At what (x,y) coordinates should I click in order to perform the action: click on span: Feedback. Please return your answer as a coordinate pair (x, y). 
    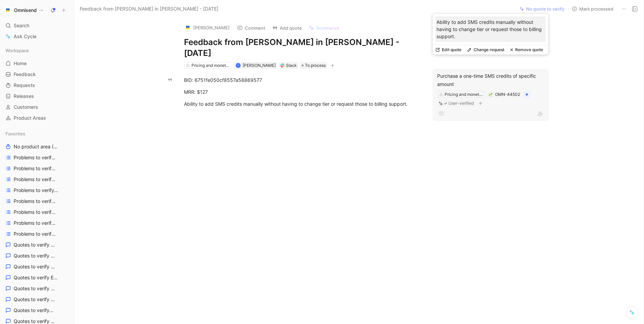
    Looking at the image, I should click on (24, 74).